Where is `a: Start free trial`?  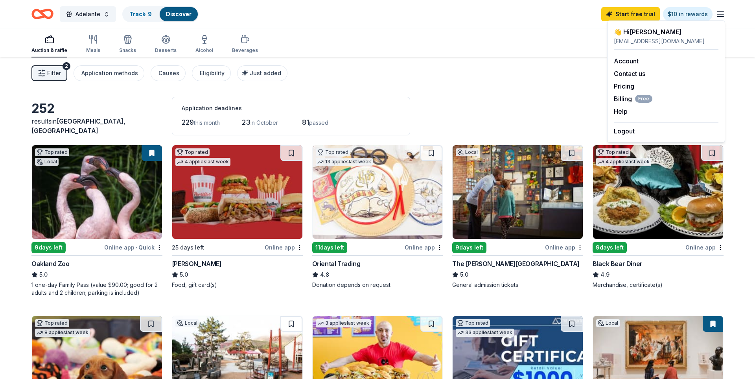 a: Start free trial is located at coordinates (630, 14).